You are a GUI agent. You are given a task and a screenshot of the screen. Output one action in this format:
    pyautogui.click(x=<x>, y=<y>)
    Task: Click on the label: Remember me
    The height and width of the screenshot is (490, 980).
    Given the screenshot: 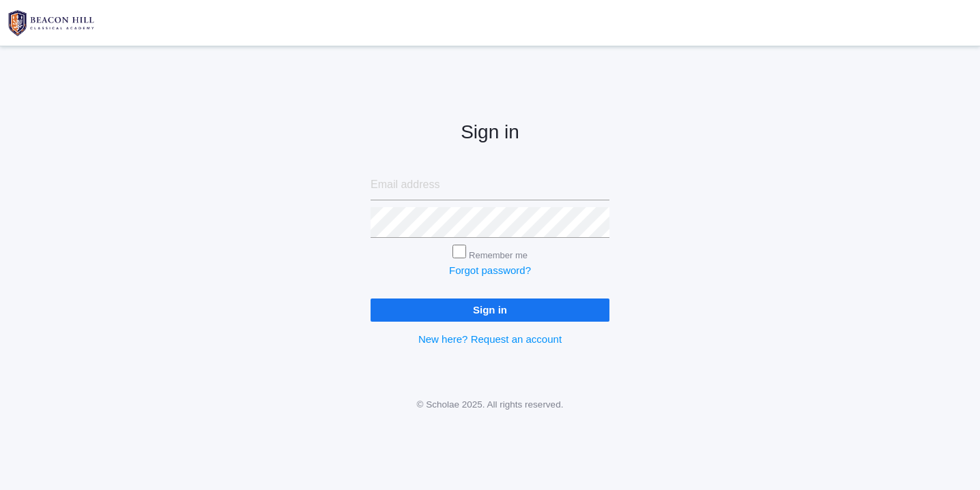 What is the action you would take?
    pyautogui.click(x=498, y=255)
    